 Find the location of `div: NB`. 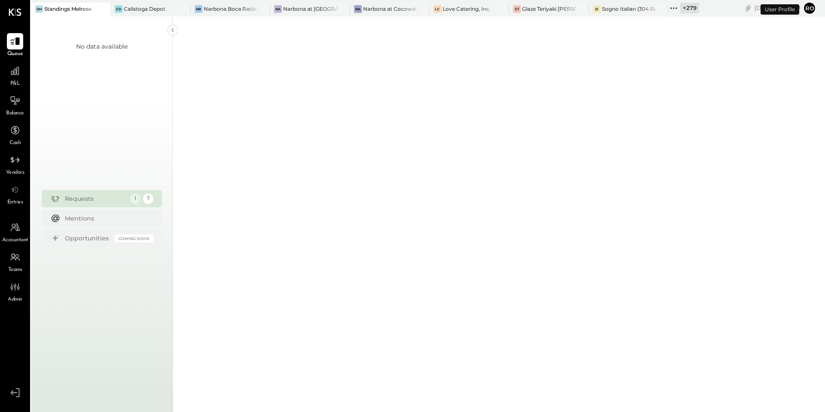

div: NB is located at coordinates (199, 9).